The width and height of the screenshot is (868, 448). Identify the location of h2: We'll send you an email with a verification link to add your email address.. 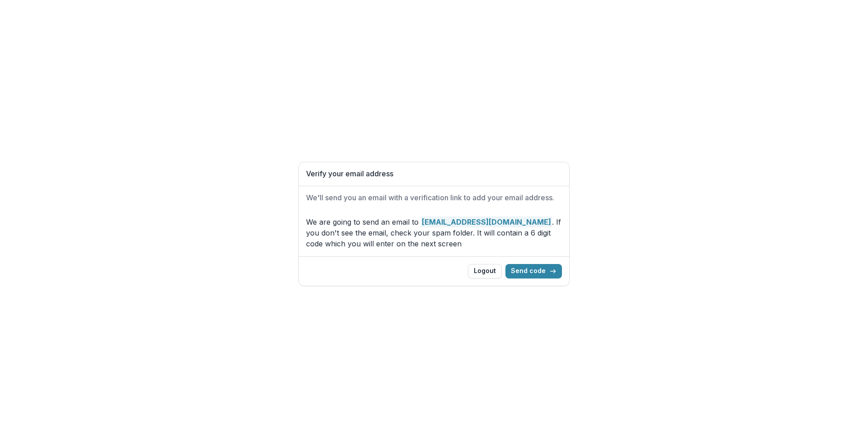
(434, 197).